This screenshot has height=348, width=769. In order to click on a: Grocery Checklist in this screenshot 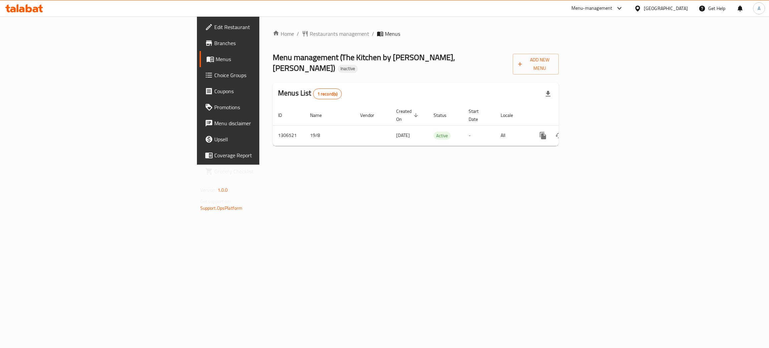, I will do `click(262, 171)`.